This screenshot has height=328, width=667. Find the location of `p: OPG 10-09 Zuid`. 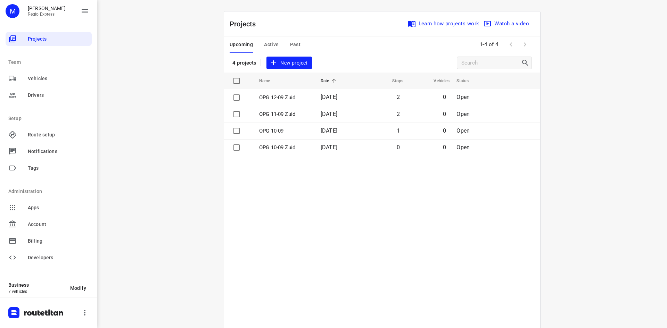

p: OPG 10-09 Zuid is located at coordinates (285, 148).